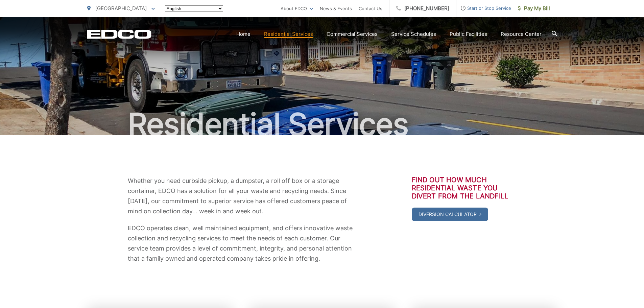 Image resolution: width=644 pixels, height=308 pixels. What do you see at coordinates (336, 9) in the screenshot?
I see `a: News & Events` at bounding box center [336, 9].